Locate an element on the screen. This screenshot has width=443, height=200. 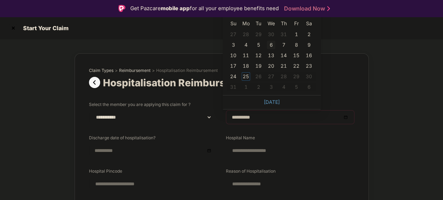
td: 2025-08-14 is located at coordinates (284, 55).